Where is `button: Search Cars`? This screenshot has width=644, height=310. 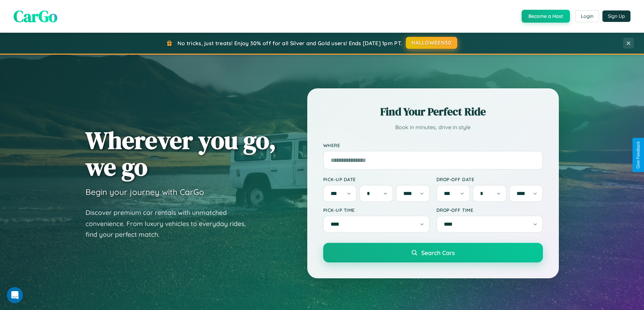
button: Search Cars is located at coordinates (433, 253).